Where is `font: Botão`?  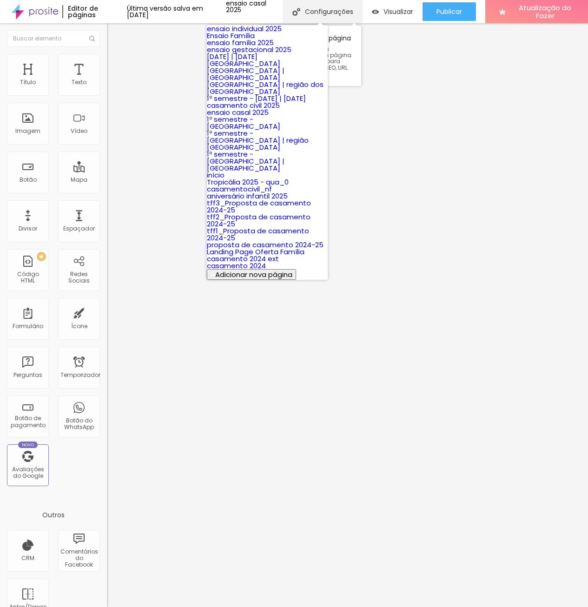
font: Botão is located at coordinates (28, 179).